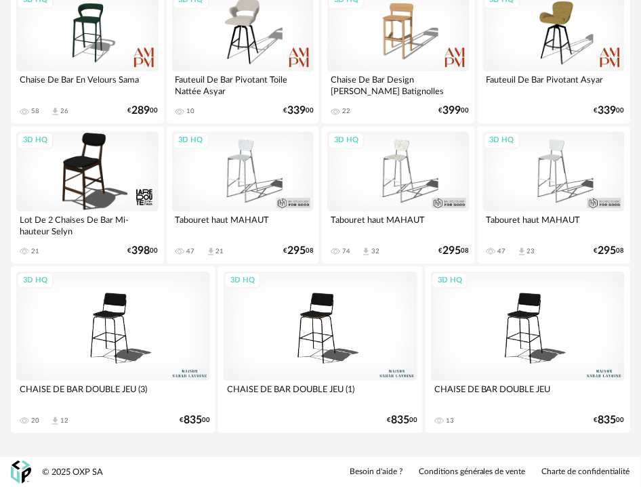 The height and width of the screenshot is (487, 641). I want to click on div: 58, so click(35, 111).